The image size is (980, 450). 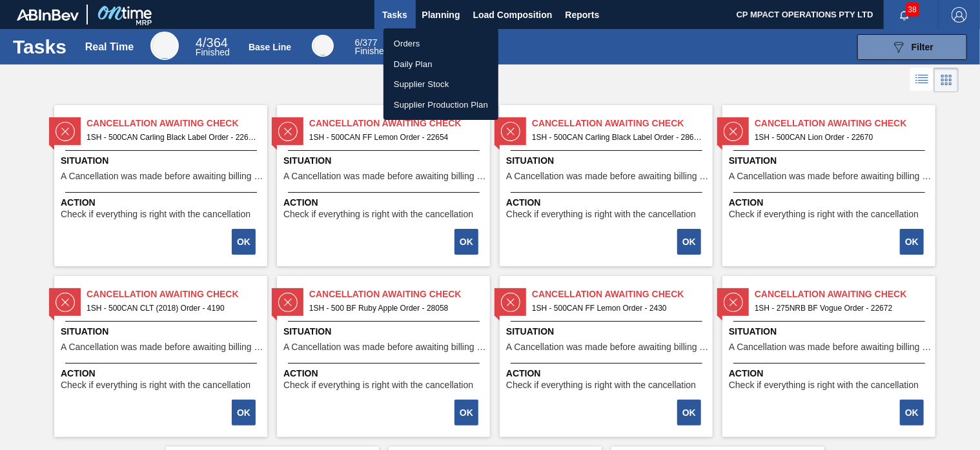 What do you see at coordinates (441, 44) in the screenshot?
I see `li: Orders` at bounding box center [441, 44].